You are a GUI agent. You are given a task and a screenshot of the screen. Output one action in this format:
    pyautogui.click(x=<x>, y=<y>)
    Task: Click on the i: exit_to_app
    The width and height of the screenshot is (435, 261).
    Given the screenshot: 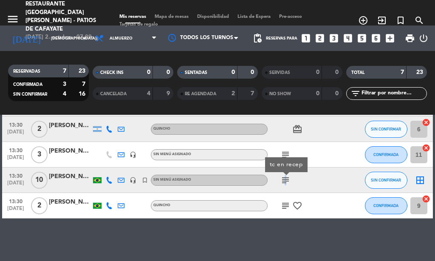 What is the action you would take?
    pyautogui.click(x=382, y=20)
    